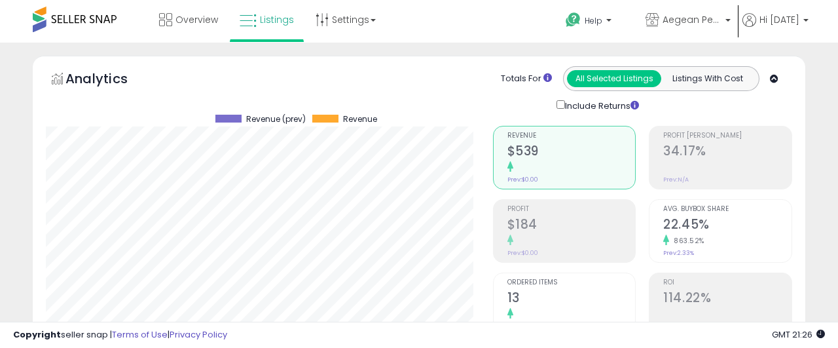 The image size is (838, 348). I want to click on a: Help, so click(594, 22).